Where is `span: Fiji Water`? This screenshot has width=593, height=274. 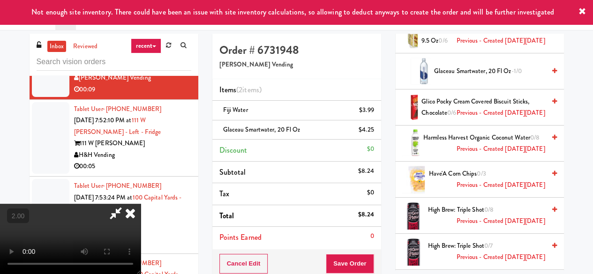
span: Fiji Water is located at coordinates (235, 110).